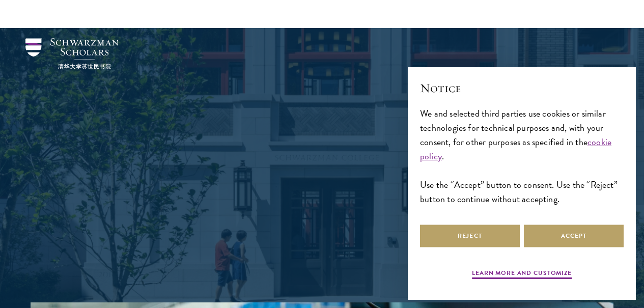 The height and width of the screenshot is (308, 644). I want to click on button: Learn more and customize, so click(522, 274).